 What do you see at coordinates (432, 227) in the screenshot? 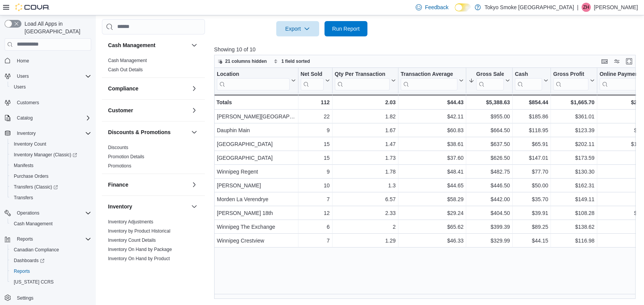
I see `div: $65.62` at bounding box center [432, 227].